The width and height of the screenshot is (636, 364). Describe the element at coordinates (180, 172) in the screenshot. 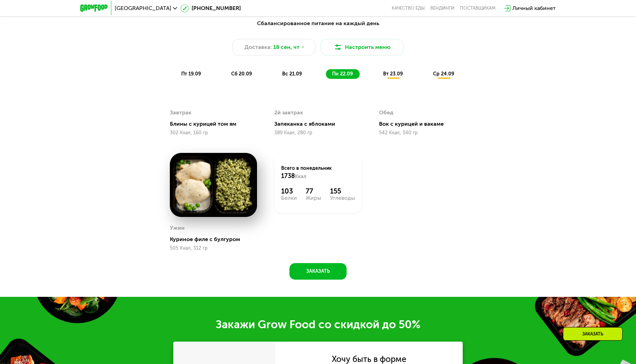

I see `div: Завтрак` at that location.